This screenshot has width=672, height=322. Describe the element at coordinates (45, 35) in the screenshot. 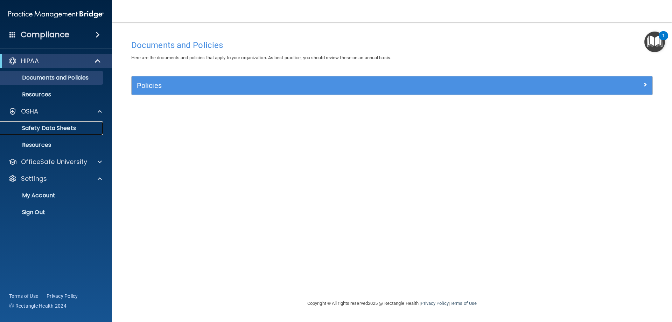

I see `h4: Compliance` at that location.